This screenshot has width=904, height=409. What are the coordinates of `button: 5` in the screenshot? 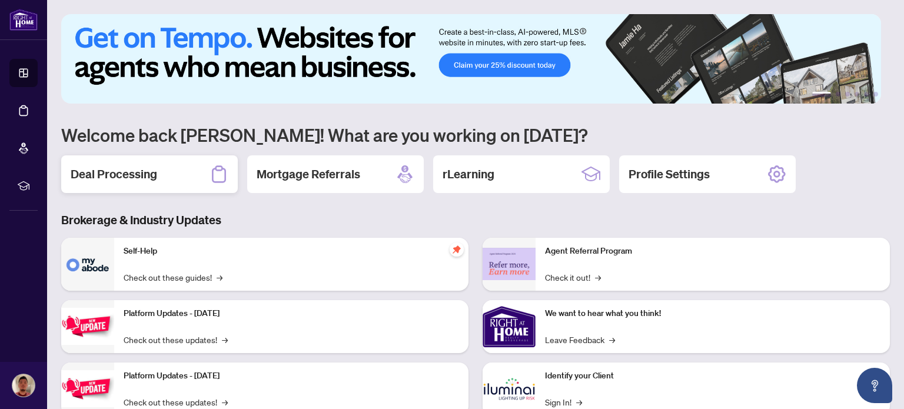 It's located at (866, 94).